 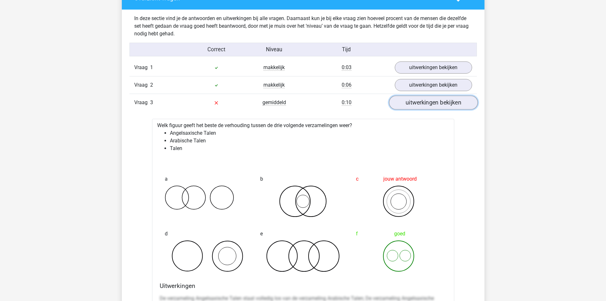 I want to click on li: Arabische Talen, so click(x=310, y=141).